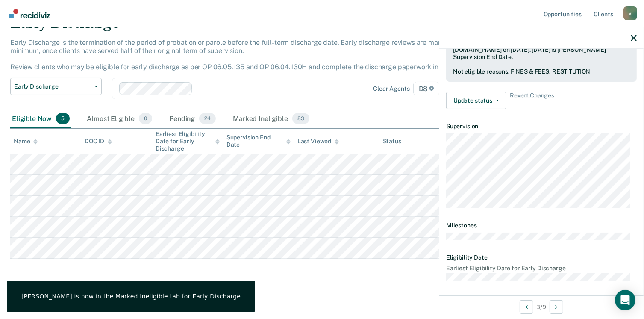 The height and width of the screenshot is (319, 644). I want to click on span: Revert Changes, so click(532, 100).